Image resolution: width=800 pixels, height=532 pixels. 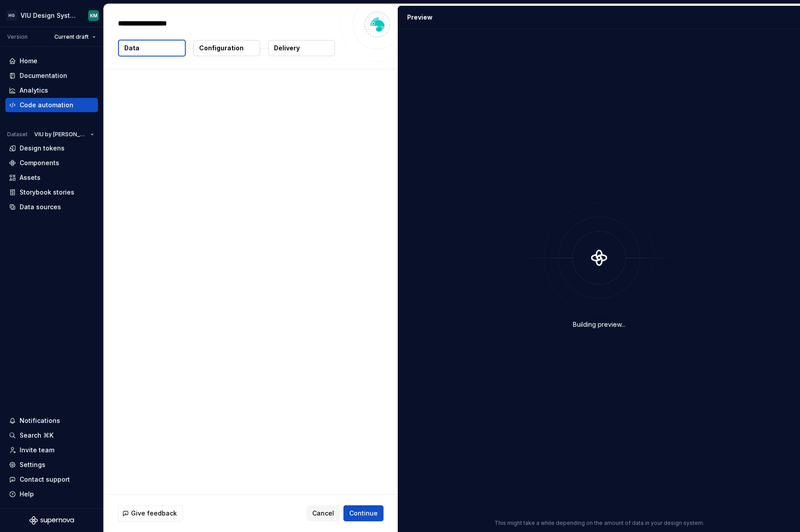 What do you see at coordinates (52, 520) in the screenshot?
I see `svg: Supernova Logo` at bounding box center [52, 520].